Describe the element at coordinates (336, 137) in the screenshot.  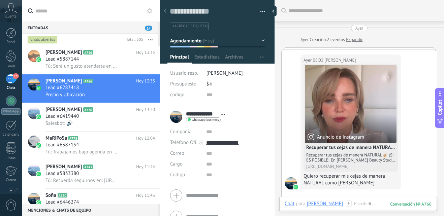
I see `div: Anuncio de Instagram` at that location.